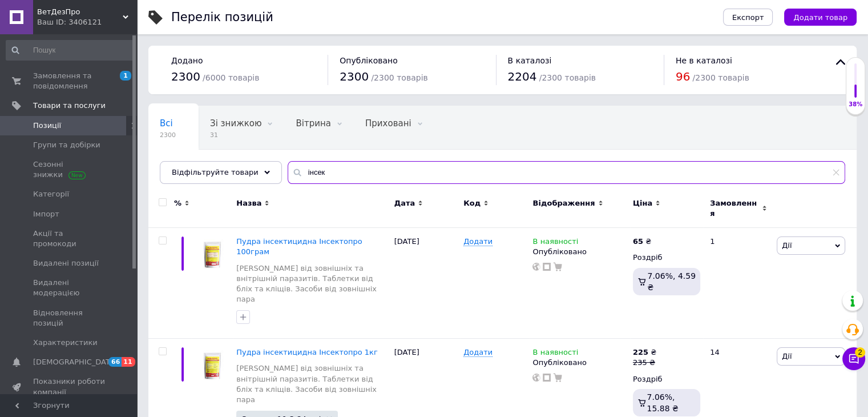 This screenshot has width=868, height=417. I want to click on a: Пудра інсектицидна Інсектопро 1кг, so click(306, 351).